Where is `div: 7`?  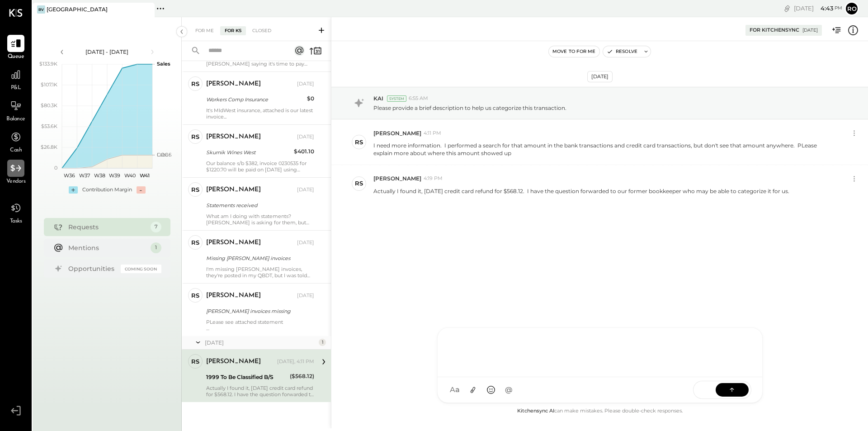 div: 7 is located at coordinates (156, 227).